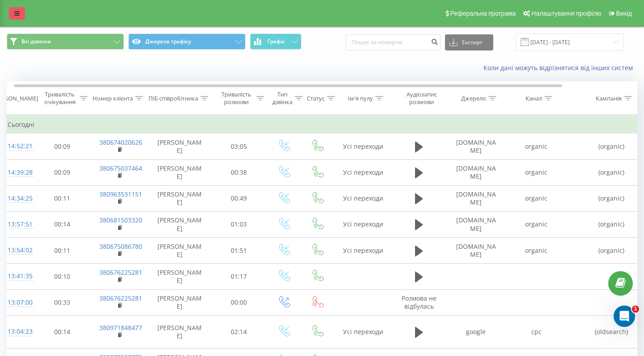 This screenshot has width=644, height=356. Describe the element at coordinates (65, 42) in the screenshot. I see `button: Всі дзвінки` at that location.